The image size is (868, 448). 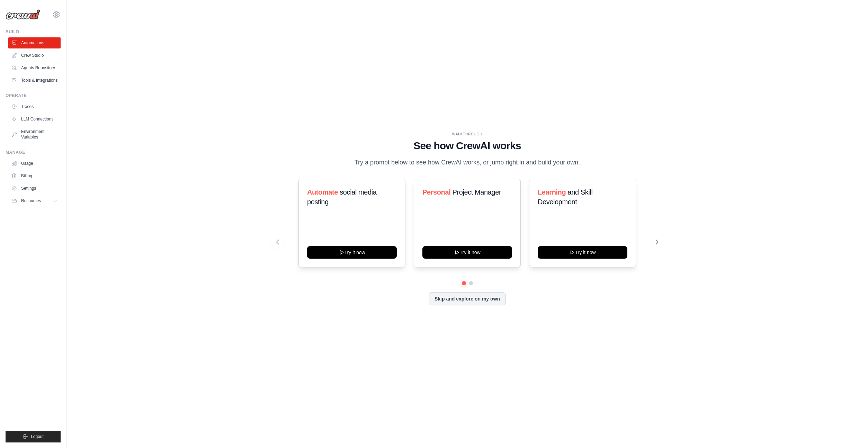 I want to click on span: Learning, so click(x=552, y=192).